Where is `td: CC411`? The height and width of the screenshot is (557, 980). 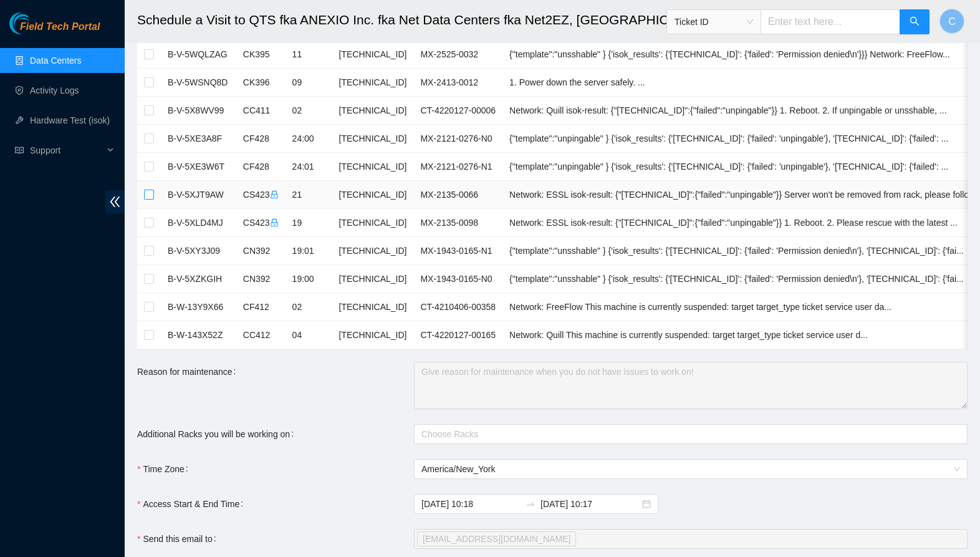 td: CC411 is located at coordinates (260, 110).